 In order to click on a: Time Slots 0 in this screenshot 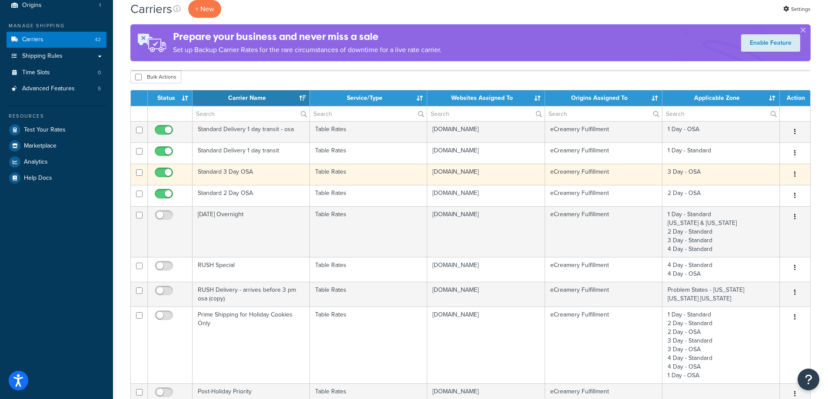, I will do `click(56, 73)`.